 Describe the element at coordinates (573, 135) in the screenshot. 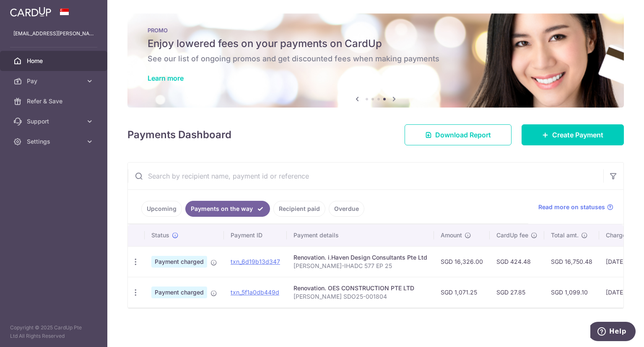

I see `a: Create Payment` at that location.